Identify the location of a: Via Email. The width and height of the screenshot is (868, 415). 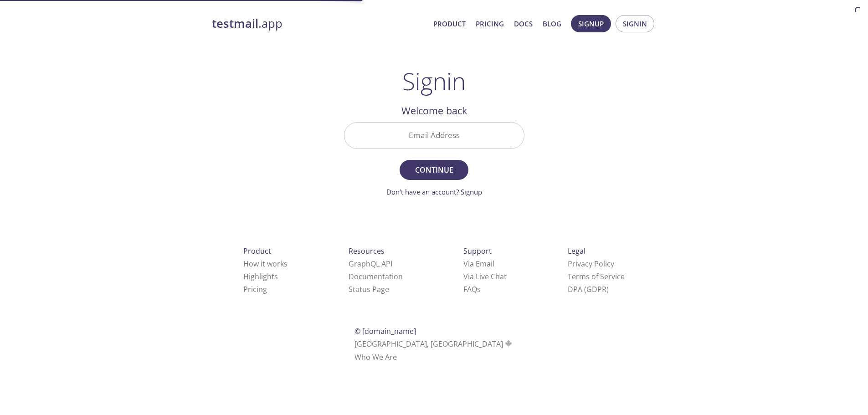
(479, 264).